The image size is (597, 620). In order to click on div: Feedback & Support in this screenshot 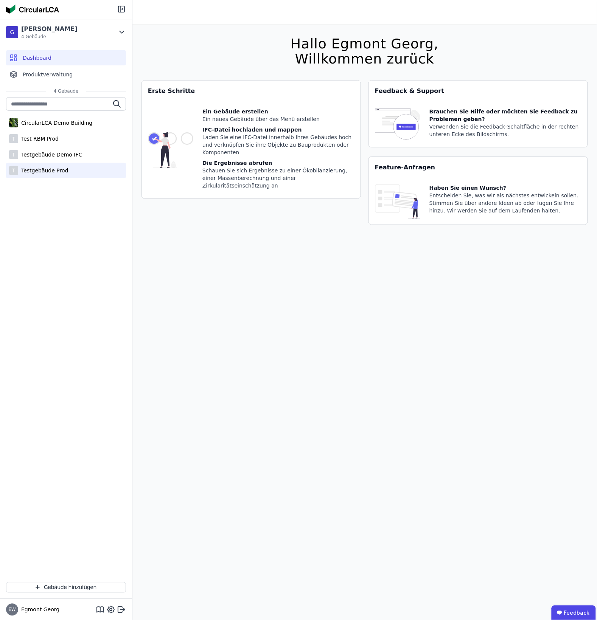, I will do `click(478, 91)`.